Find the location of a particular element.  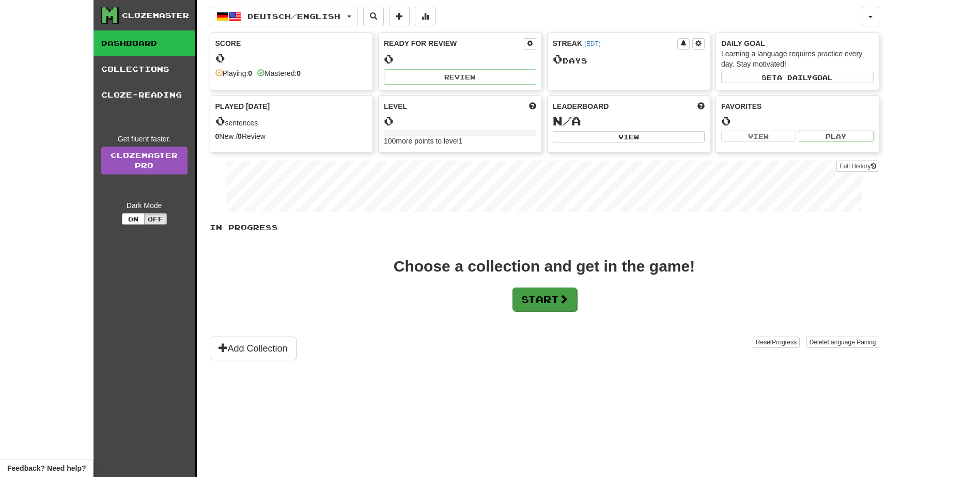

a: Dashboard is located at coordinates (144, 43).